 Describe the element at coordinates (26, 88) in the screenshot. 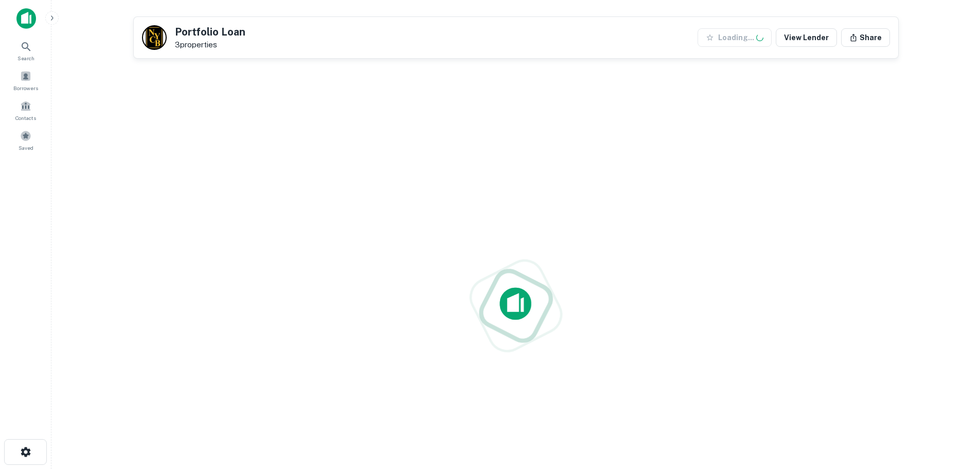

I see `span: Borrowers` at that location.